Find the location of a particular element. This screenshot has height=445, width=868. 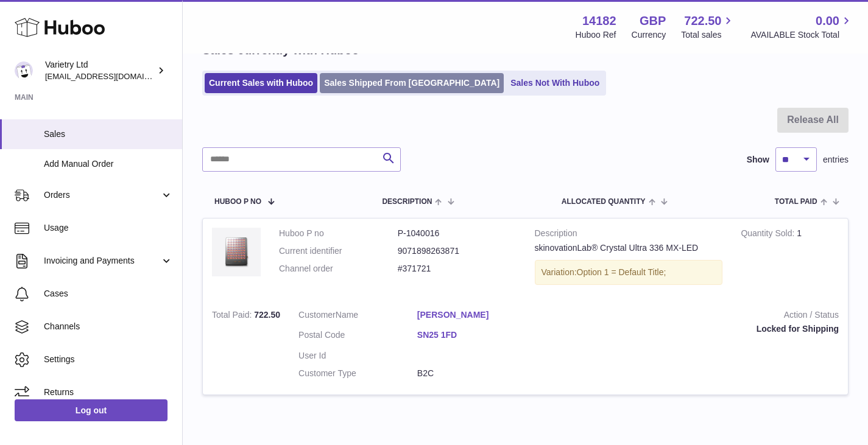

span: AVAILABLE Stock Total is located at coordinates (802, 35).